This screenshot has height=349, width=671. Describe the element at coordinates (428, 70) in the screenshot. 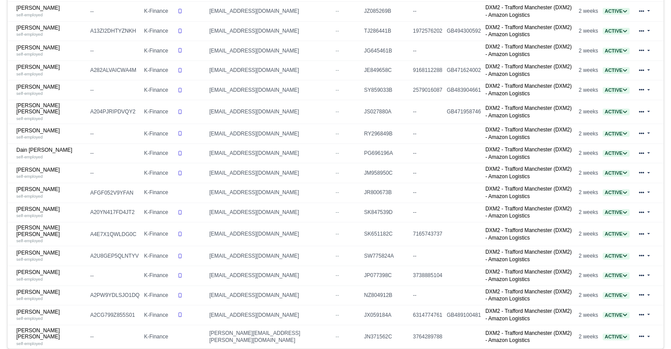

I see `td: 9168112288` at that location.